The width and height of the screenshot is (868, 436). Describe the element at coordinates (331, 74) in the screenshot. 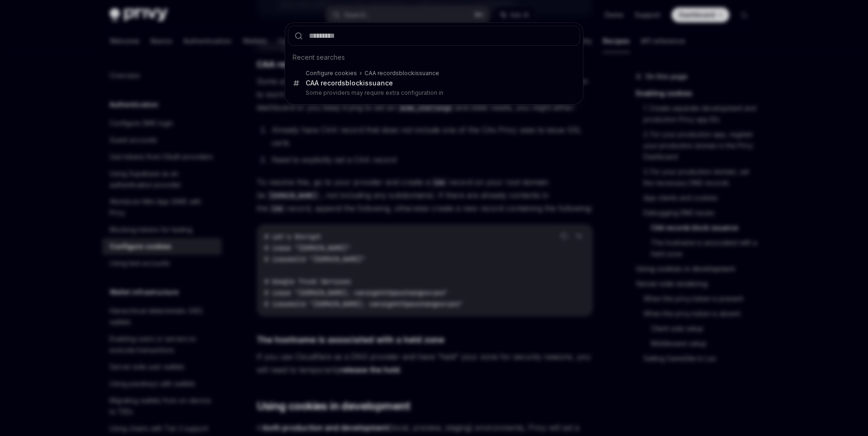

I see `div: Configure cookies` at that location.